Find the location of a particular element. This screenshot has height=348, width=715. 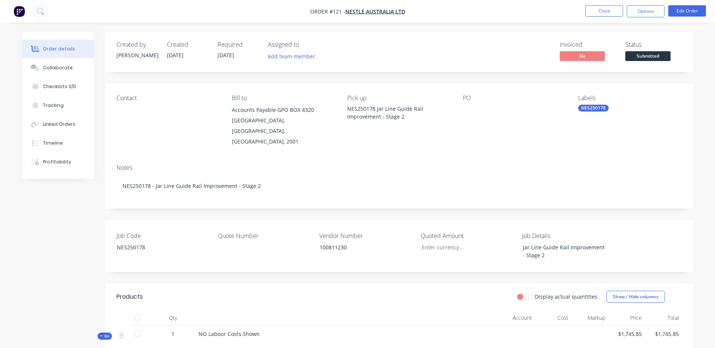

div: Cost is located at coordinates (553, 318).